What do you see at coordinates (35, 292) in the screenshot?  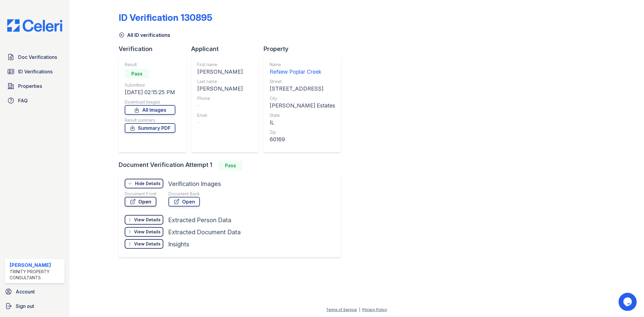 I see `a: Account` at bounding box center [35, 292].